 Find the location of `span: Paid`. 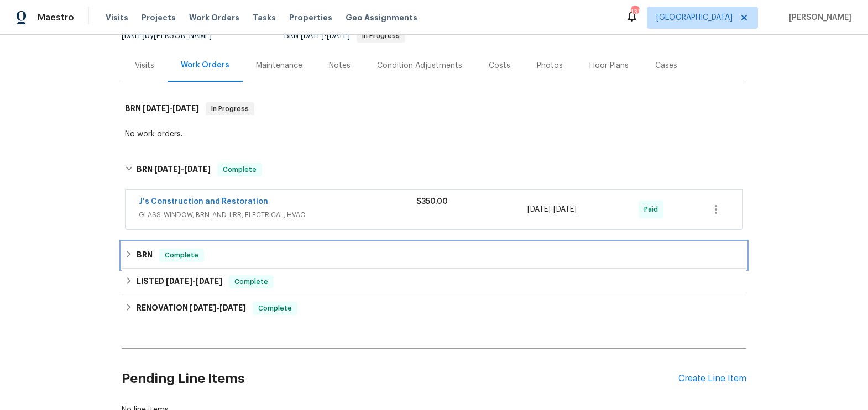

span: Paid is located at coordinates (653, 210).